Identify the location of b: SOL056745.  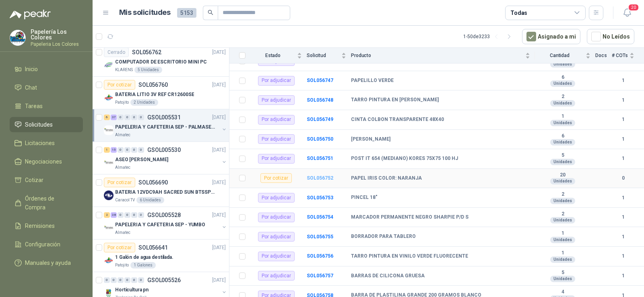
(320, 61).